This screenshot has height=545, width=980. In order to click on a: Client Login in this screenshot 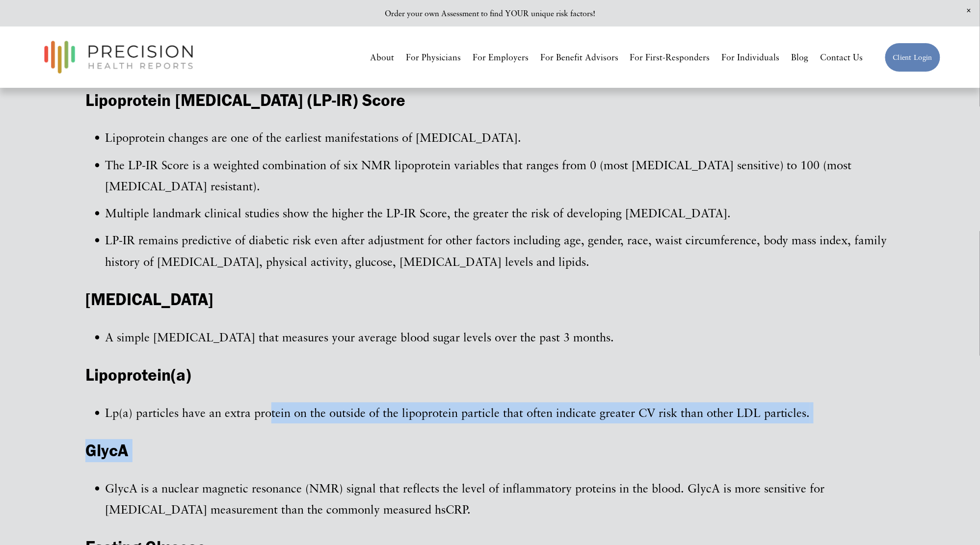, I will do `click(913, 57)`.